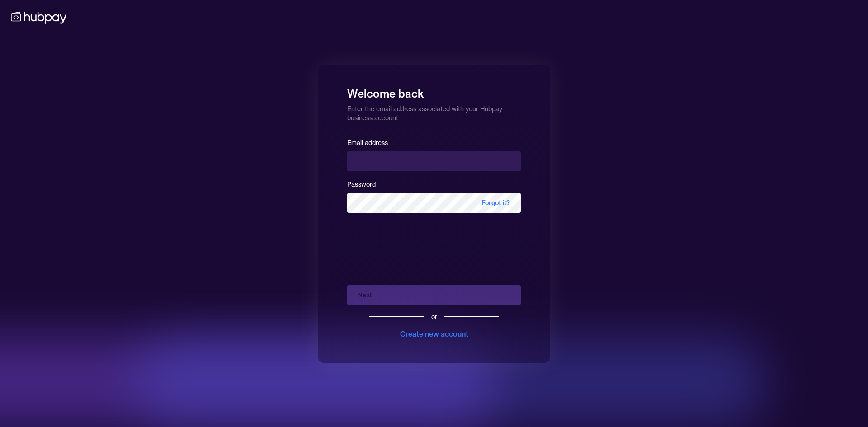 Image resolution: width=868 pixels, height=427 pixels. Describe the element at coordinates (434, 317) in the screenshot. I see `div: or` at that location.